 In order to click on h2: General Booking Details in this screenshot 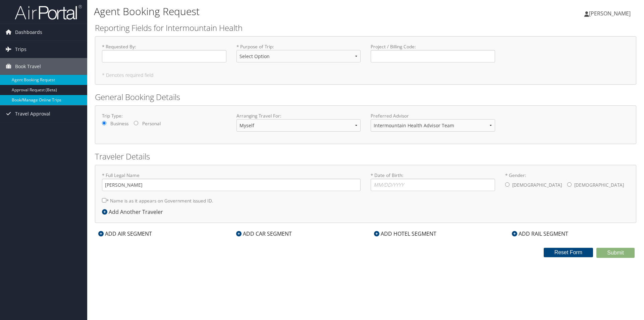, I will do `click(366, 97)`.